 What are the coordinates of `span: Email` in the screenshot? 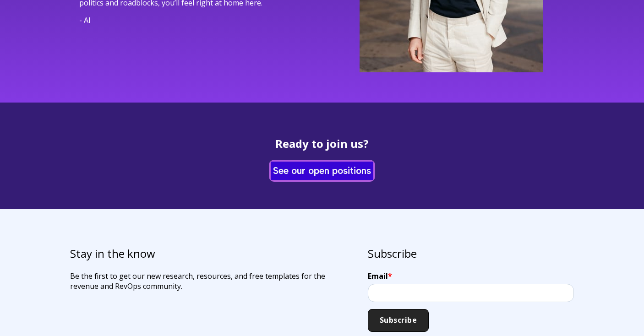 It's located at (378, 276).